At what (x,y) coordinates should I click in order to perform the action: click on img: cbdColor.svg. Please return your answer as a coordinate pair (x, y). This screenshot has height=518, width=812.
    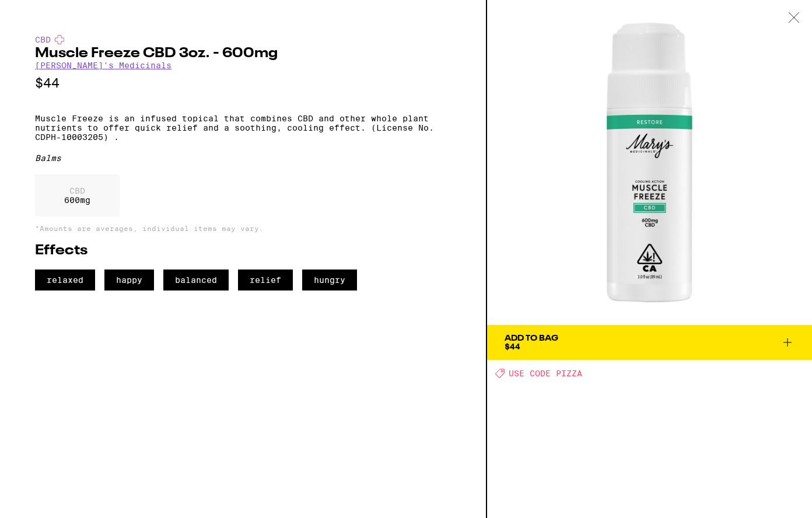
    Looking at the image, I should click on (60, 40).